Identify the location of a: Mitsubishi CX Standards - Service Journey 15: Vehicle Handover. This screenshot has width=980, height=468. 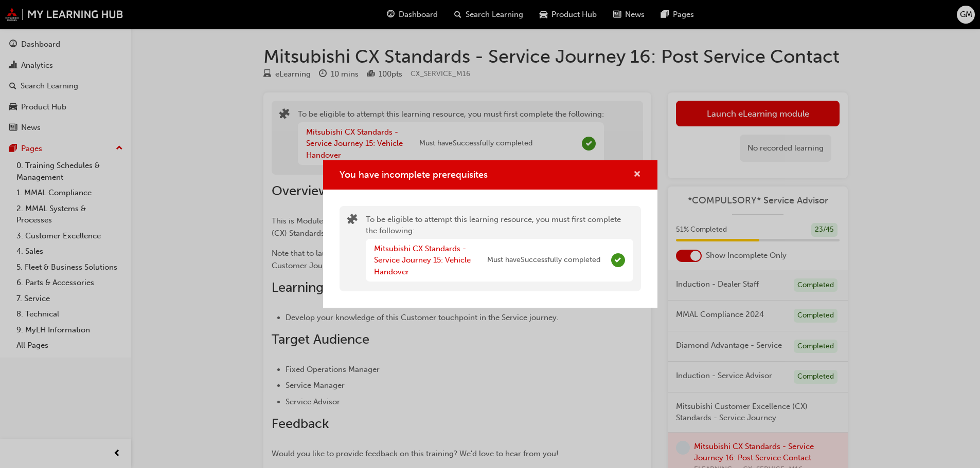
(423, 260).